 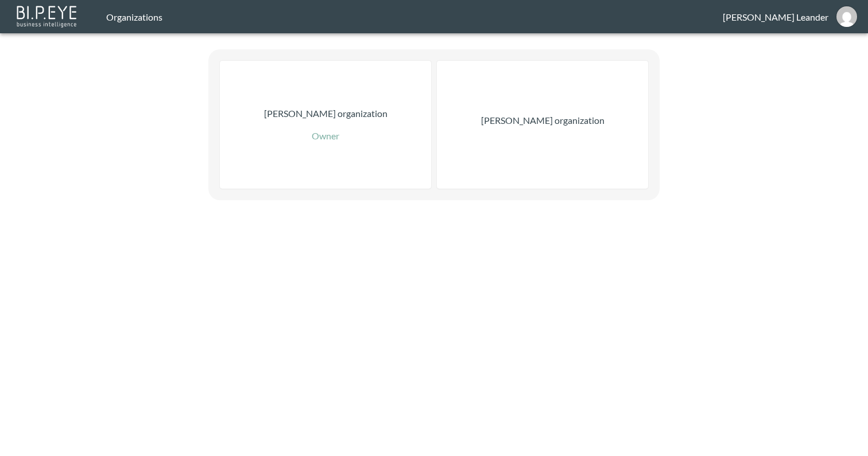 What do you see at coordinates (325, 136) in the screenshot?
I see `p: Owner` at bounding box center [325, 136].